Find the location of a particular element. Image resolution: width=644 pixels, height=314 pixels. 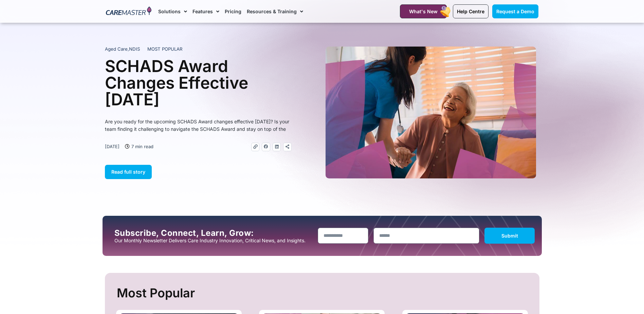

h2: Subscribe, Connect, Learn, Grow: is located at coordinates (214, 233).